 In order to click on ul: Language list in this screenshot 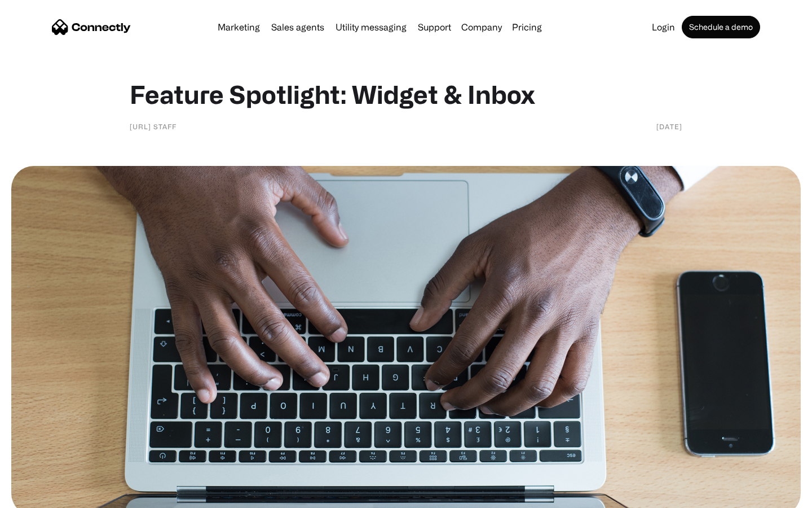, I will do `click(45, 496)`.